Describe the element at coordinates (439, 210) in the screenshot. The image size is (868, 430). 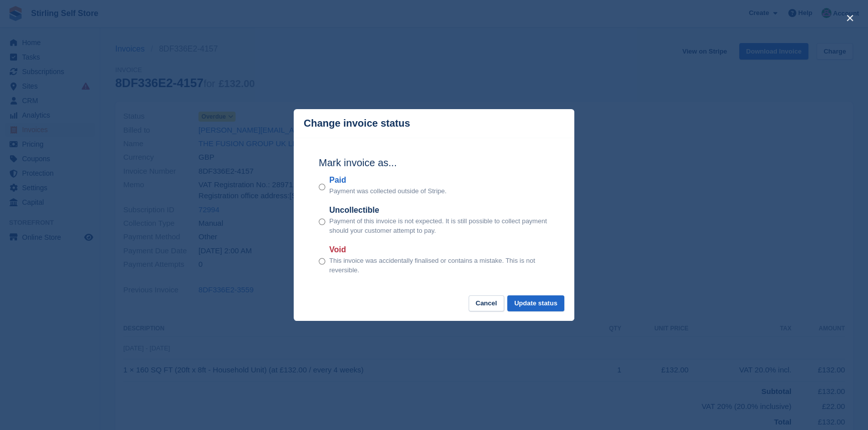
I see `label: Uncollectible` at that location.